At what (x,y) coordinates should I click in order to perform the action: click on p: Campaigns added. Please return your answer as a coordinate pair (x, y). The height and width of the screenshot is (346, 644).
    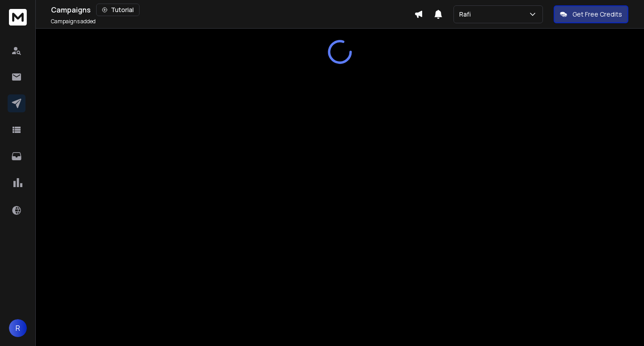
    Looking at the image, I should click on (74, 21).